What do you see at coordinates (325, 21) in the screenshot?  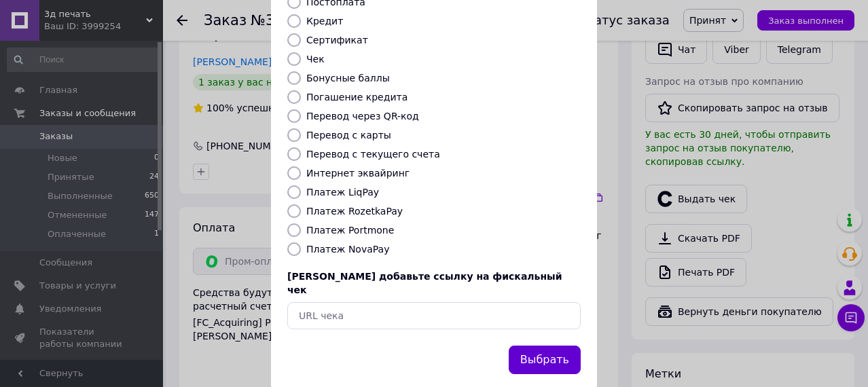 I see `label: Кредит` at bounding box center [325, 21].